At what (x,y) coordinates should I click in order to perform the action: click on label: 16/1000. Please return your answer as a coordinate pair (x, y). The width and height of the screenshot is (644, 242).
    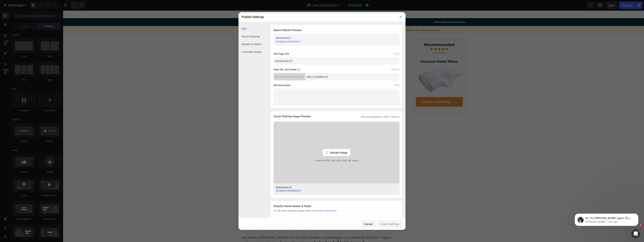
    Looking at the image, I should click on (395, 70).